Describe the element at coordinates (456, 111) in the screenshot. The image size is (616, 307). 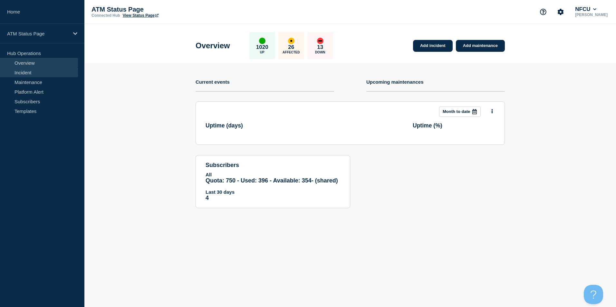
I see `p: Month to date` at that location.